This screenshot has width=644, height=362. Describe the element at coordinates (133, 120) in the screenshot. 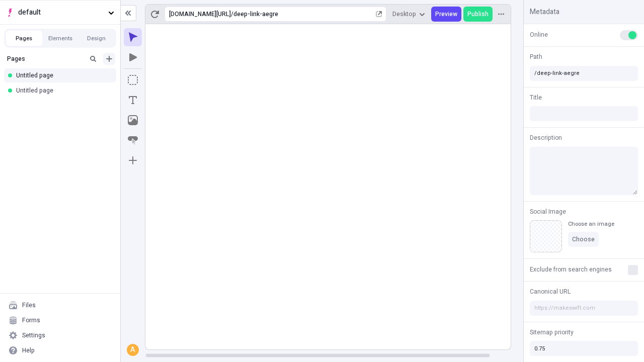

I see `button: Image` at that location.